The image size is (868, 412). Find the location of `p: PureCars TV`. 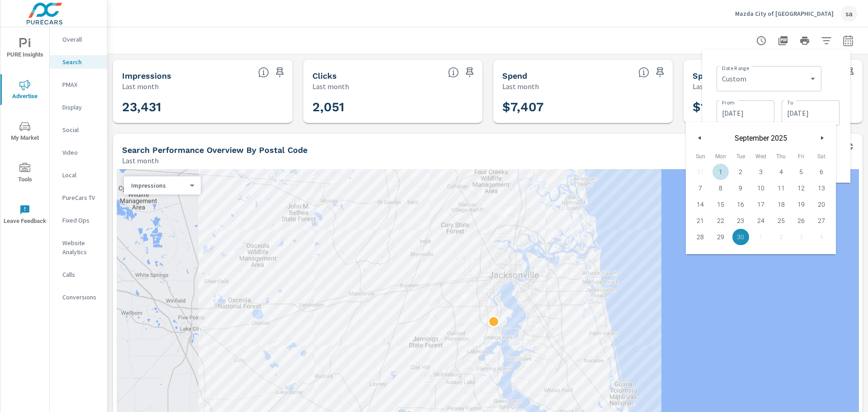

p: PureCars TV is located at coordinates (81, 197).